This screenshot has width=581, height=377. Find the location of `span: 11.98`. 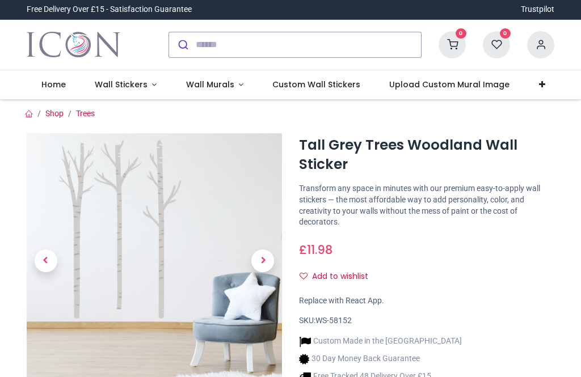

span: 11.98 is located at coordinates (319, 250).